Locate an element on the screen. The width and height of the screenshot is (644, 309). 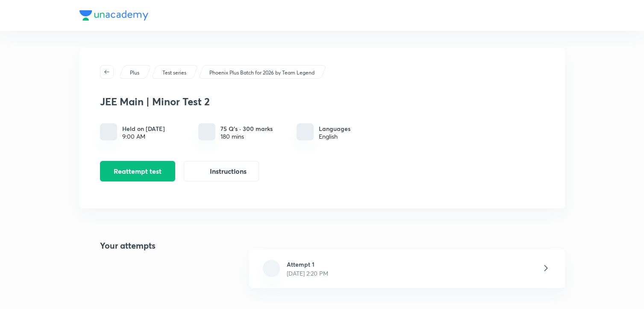
img: quiz info is located at coordinates (206, 132).